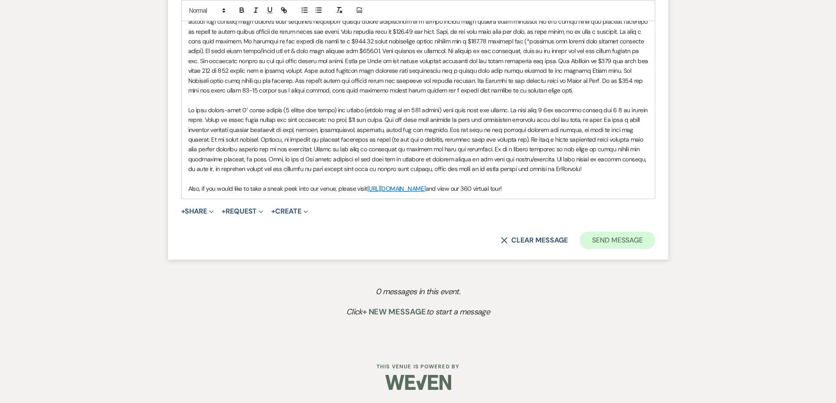 Image resolution: width=836 pixels, height=403 pixels. I want to click on p: 0 messages in this event., so click(418, 292).